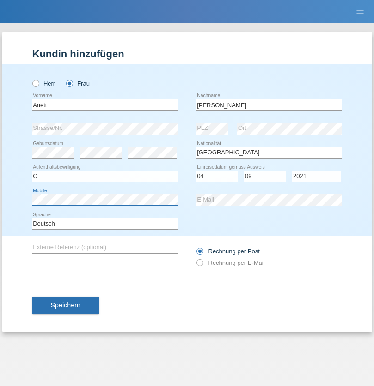 The height and width of the screenshot is (386, 374). I want to click on input: Herr, so click(35, 83).